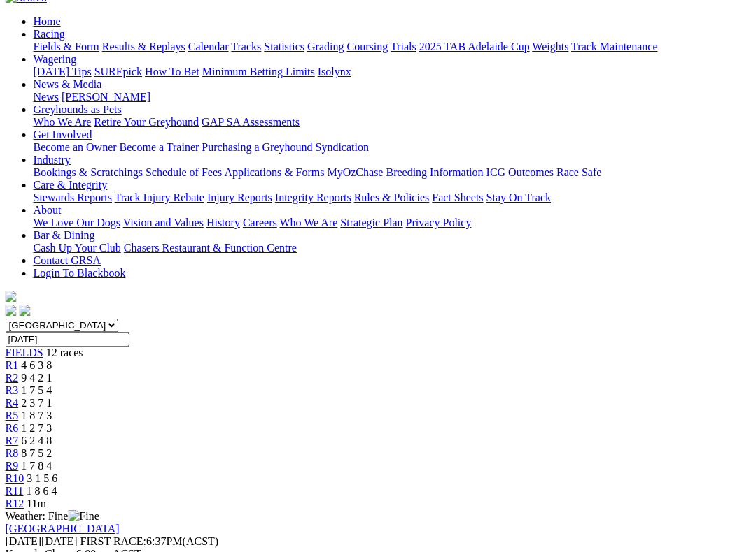 This screenshot has height=552, width=756. I want to click on span: 1 8 7 3, so click(37, 416).